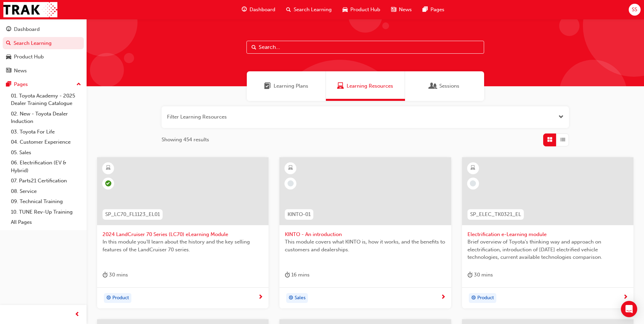  Describe the element at coordinates (46, 181) in the screenshot. I see `a: 07. Parts21 Certification` at that location.